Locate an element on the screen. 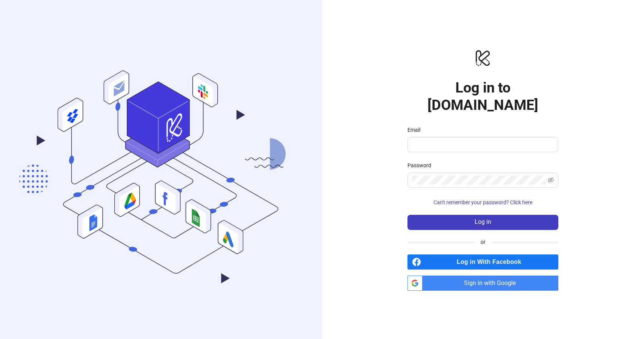 The width and height of the screenshot is (644, 339). span: Log in is located at coordinates (483, 222).